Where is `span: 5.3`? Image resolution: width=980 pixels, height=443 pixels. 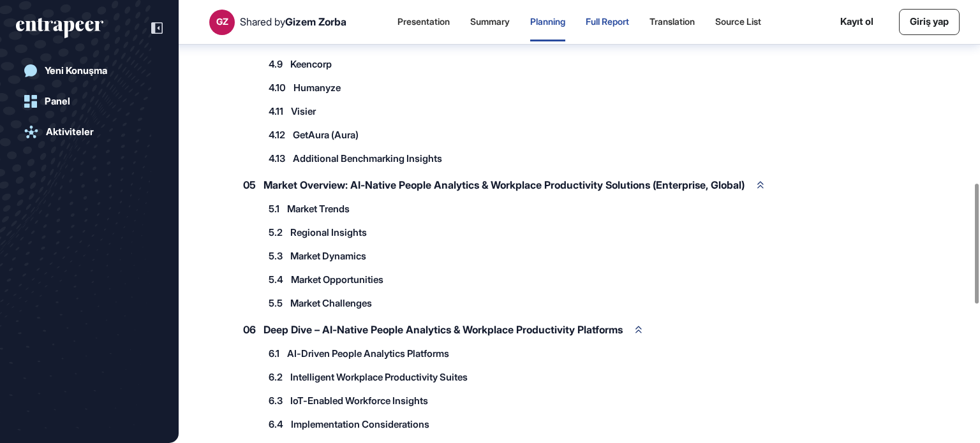 span: 5.3 is located at coordinates (275, 255).